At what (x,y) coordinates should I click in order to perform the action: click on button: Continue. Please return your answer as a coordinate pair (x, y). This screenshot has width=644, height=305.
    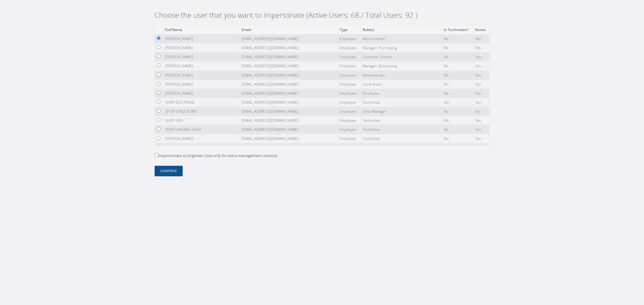
    Looking at the image, I should click on (168, 171).